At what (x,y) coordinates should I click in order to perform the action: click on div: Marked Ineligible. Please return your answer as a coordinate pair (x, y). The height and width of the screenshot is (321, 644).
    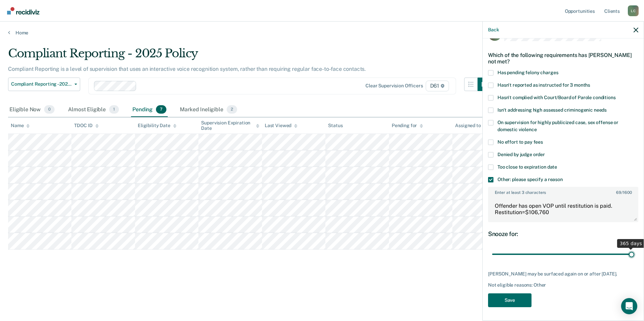
    Looking at the image, I should click on (209, 110).